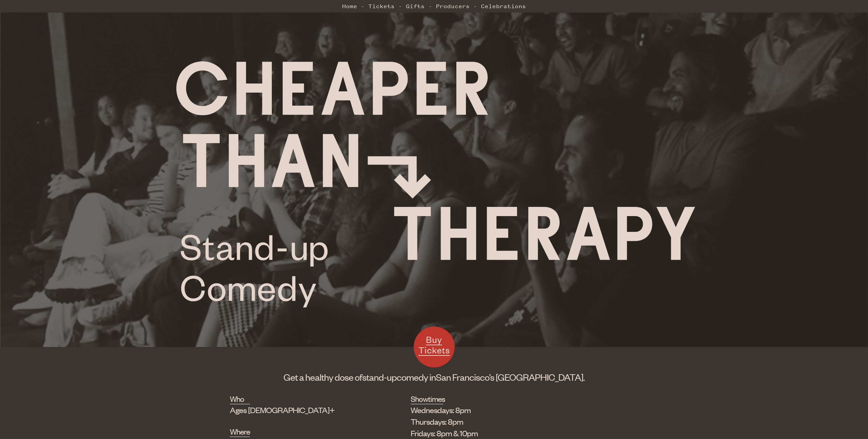 This screenshot has height=439, width=868. What do you see at coordinates (427, 399) in the screenshot?
I see `h2: Showtimes` at bounding box center [427, 399].